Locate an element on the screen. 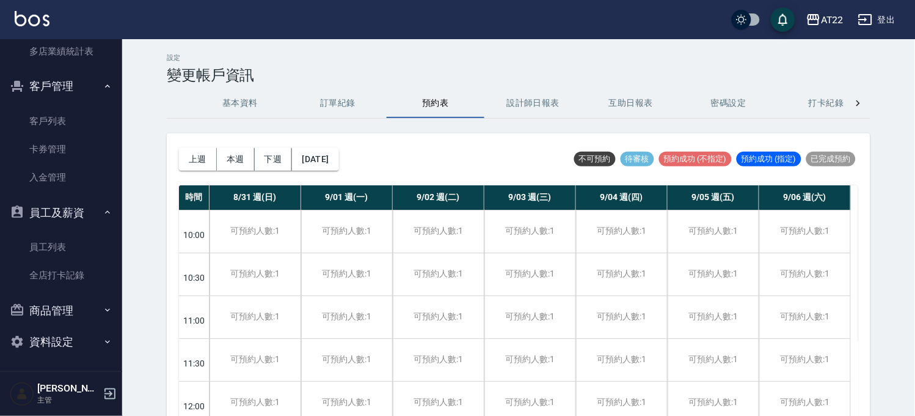 This screenshot has height=416, width=915. a: 多店業績統計表 is located at coordinates (61, 51).